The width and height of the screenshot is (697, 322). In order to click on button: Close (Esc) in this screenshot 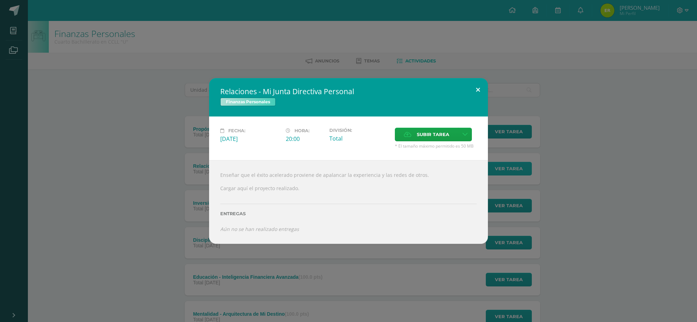, I will do `click(478, 90)`.